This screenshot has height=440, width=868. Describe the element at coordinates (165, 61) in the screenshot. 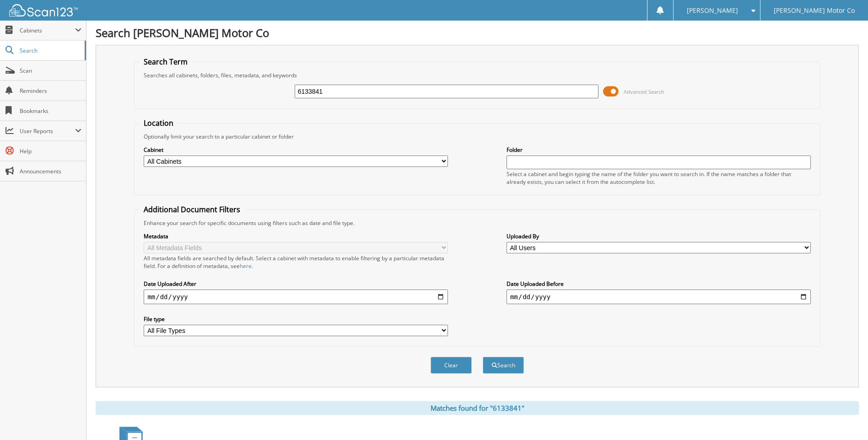

I see `legend: Search Term` at that location.